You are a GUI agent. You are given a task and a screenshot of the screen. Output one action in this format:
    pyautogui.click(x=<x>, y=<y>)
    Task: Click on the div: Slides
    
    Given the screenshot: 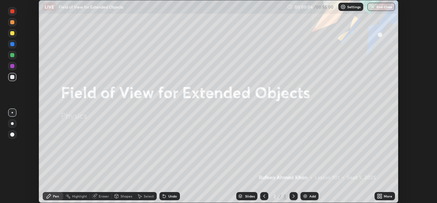 What is the action you would take?
    pyautogui.click(x=250, y=196)
    